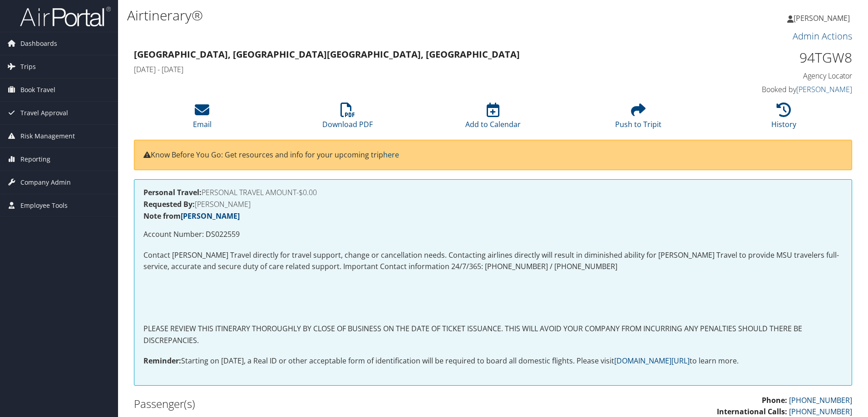  Describe the element at coordinates (822, 36) in the screenshot. I see `a: Admin Actions` at that location.